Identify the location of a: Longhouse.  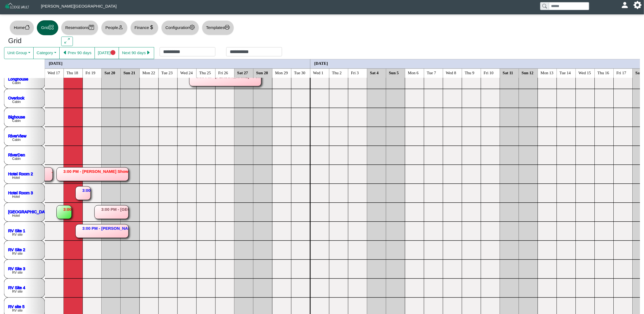
(18, 79).